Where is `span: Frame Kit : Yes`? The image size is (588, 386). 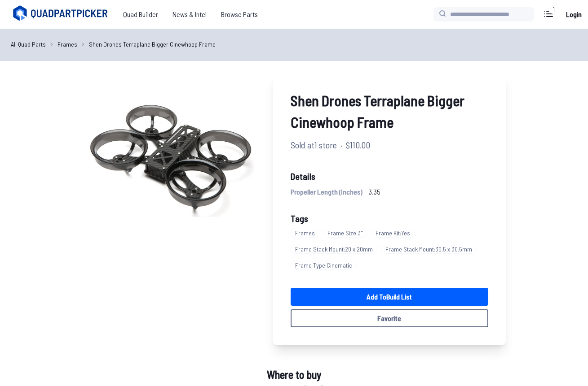 span: Frame Kit : Yes is located at coordinates (392, 233).